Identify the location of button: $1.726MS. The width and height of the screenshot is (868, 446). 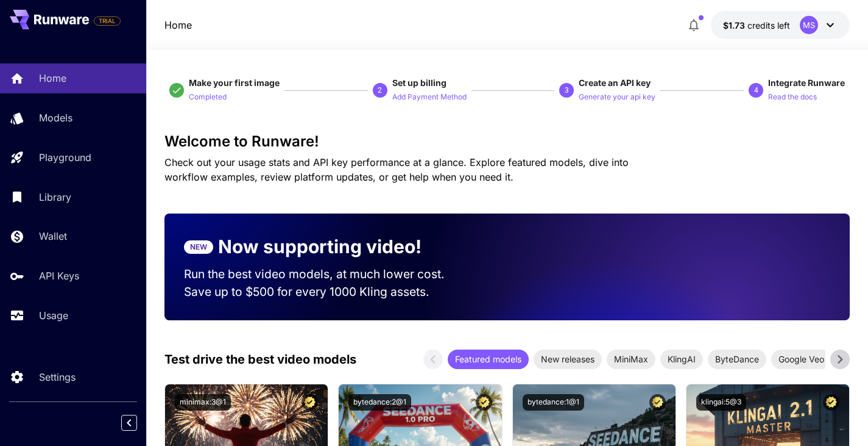
(781, 25).